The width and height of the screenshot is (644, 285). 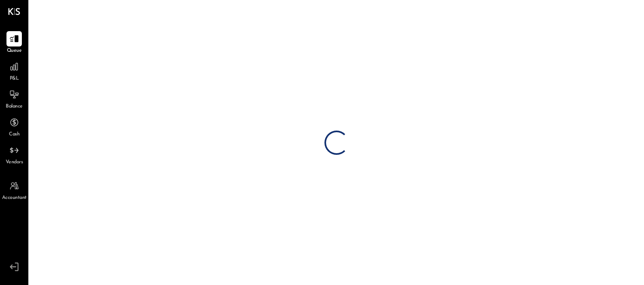 What do you see at coordinates (14, 79) in the screenshot?
I see `span: P&L` at bounding box center [14, 79].